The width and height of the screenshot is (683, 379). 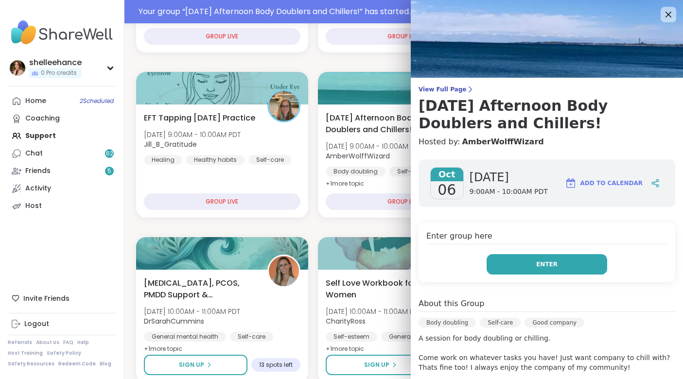 I want to click on h4: About this Group, so click(x=451, y=304).